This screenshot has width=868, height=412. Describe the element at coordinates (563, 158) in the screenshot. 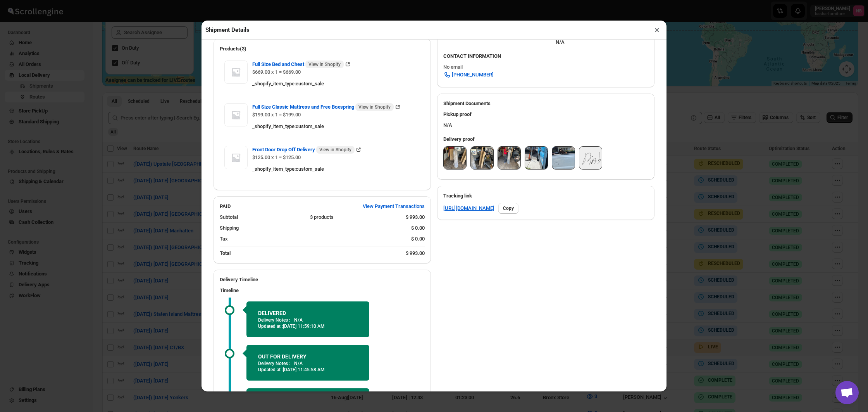

I see `img: utXBaL8XoTtD0Bz-mIQZJ.jpg` at that location.